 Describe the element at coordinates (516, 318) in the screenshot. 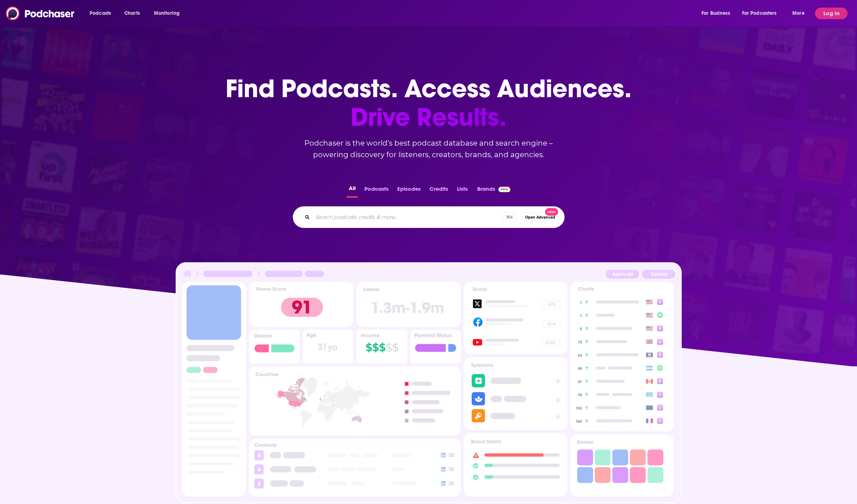

I see `img: Podcast Socials` at that location.